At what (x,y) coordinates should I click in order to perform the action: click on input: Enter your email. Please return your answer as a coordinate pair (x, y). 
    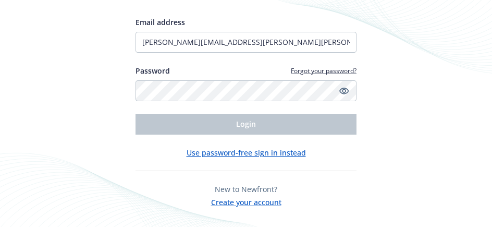
    Looking at the image, I should click on (246, 42).